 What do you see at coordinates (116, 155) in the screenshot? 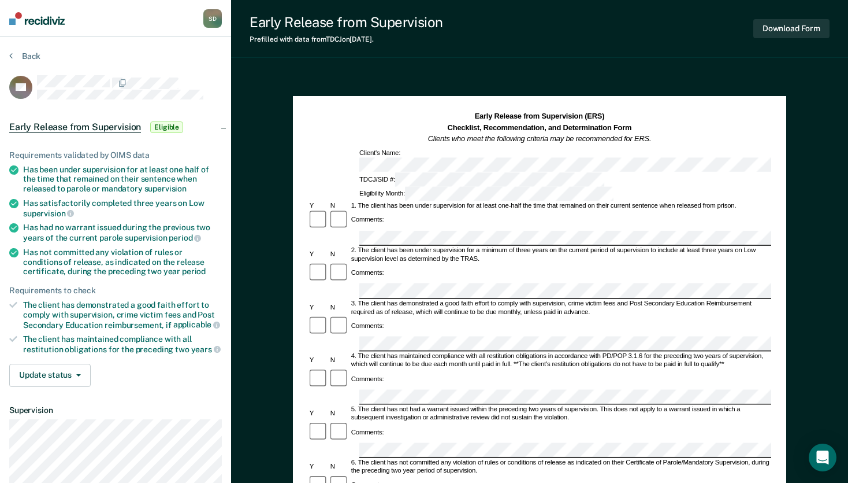
I see `div: Requirements validated by OIMS data` at bounding box center [116, 155].